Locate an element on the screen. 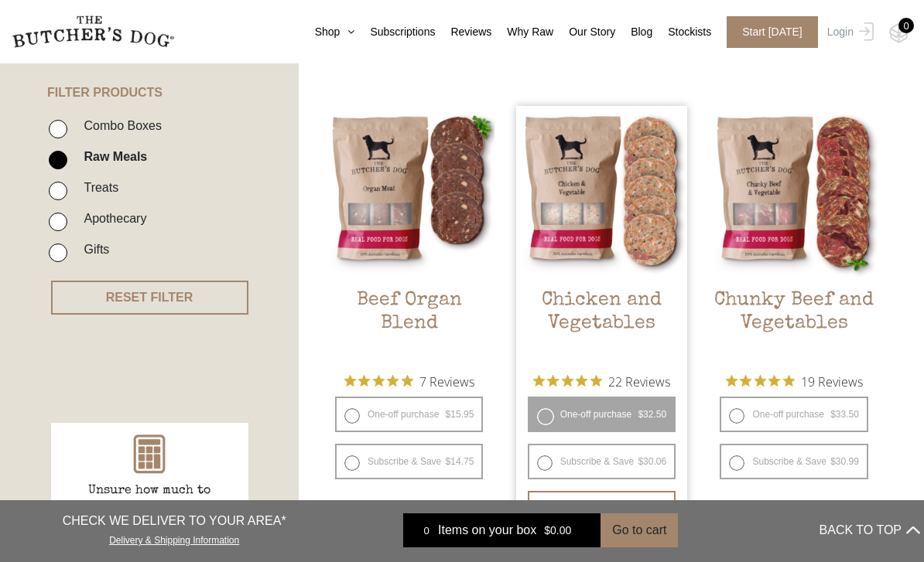 Image resolution: width=924 pixels, height=562 pixels. button: Rated 4.9 out of 5 stars from 22 reviews. Jump to reviews. is located at coordinates (602, 382).